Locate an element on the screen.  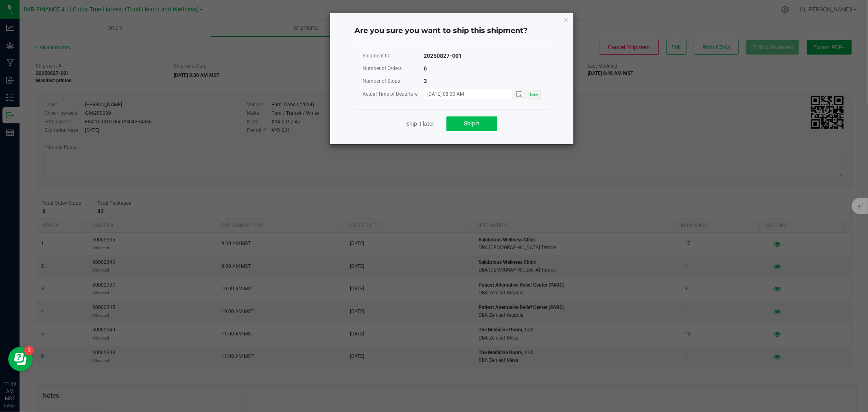
span: Ship it is located at coordinates (472, 124).